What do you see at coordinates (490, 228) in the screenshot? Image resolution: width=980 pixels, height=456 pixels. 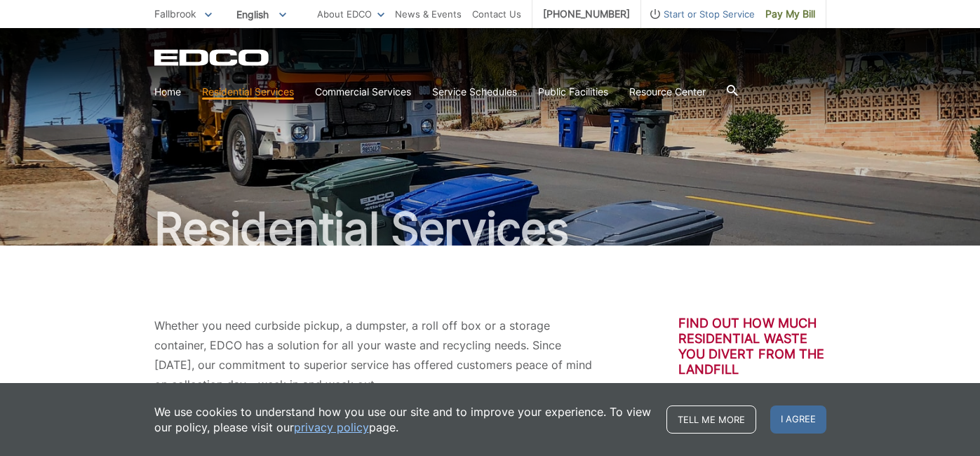 I see `h1: Residential Services` at bounding box center [490, 228].